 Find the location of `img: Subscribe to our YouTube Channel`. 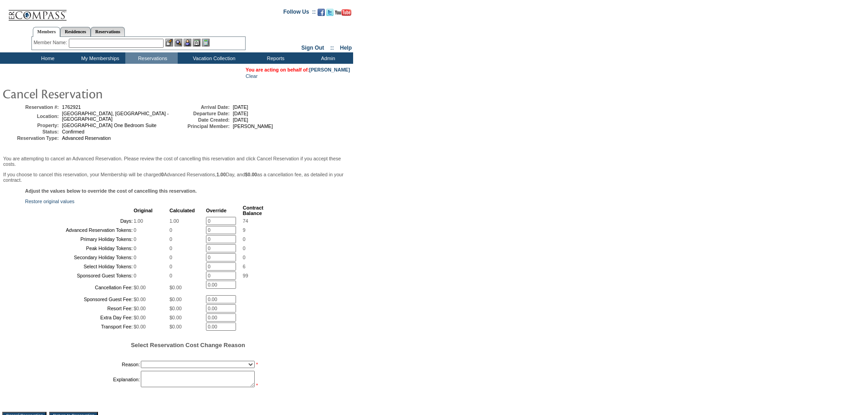

img: Subscribe to our YouTube Channel is located at coordinates (343, 12).